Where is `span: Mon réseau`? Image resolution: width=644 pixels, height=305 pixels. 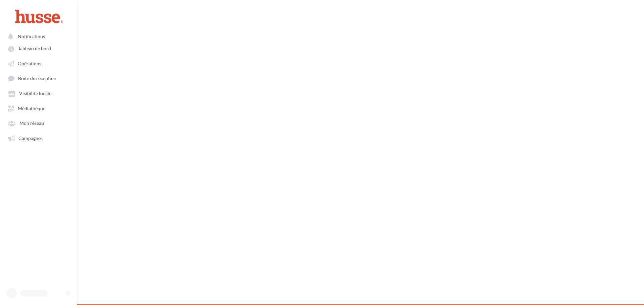
span: Mon réseau is located at coordinates (32, 123).